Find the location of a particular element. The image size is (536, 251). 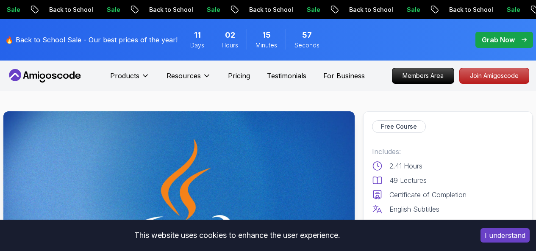

p: Members Area is located at coordinates (423, 76).